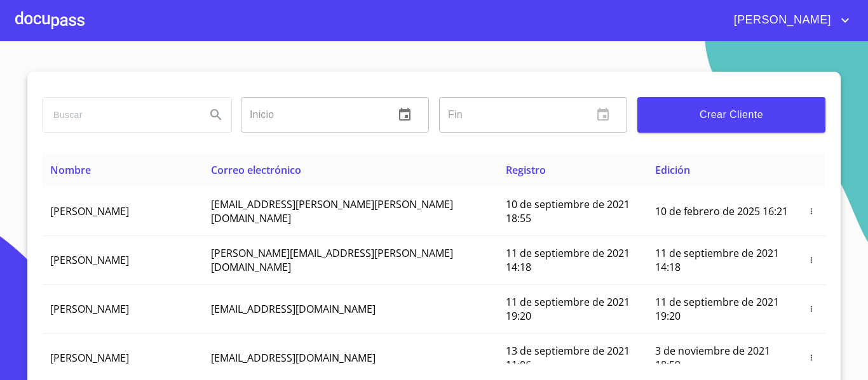  Describe the element at coordinates (731, 115) in the screenshot. I see `button: Crear Cliente` at that location.